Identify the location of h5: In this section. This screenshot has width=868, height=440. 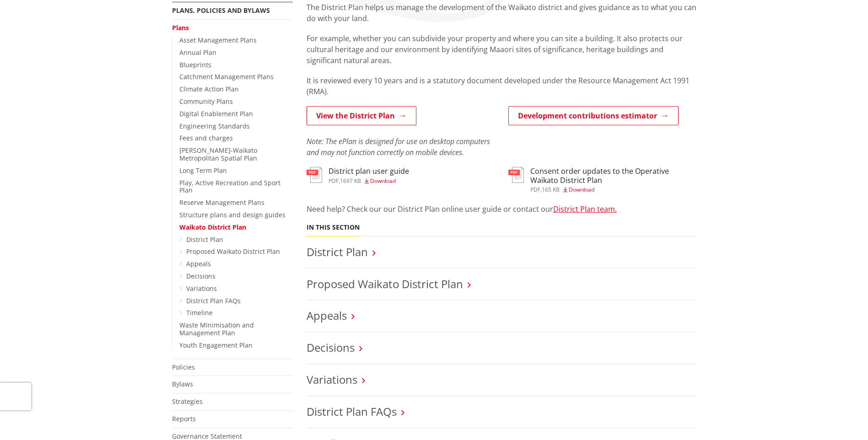
(333, 228).